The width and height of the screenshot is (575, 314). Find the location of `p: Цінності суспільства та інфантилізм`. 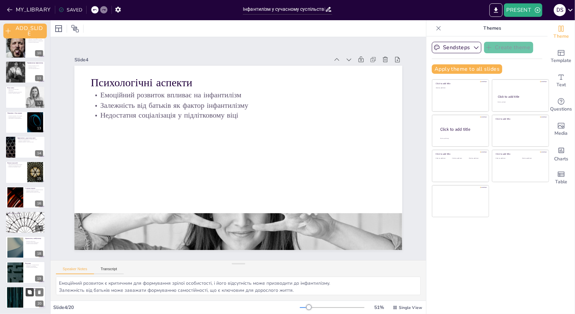

p: Цінності суспільства та інфантилізм is located at coordinates (25, 216).